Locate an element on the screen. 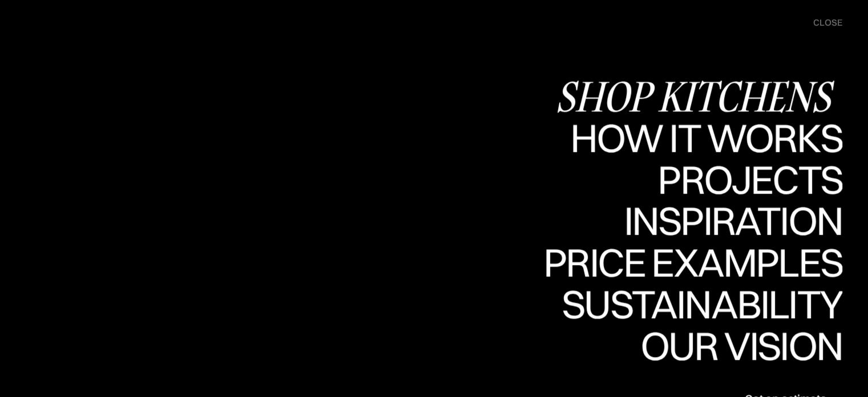  a: Shop Kitchens is located at coordinates (699, 96).